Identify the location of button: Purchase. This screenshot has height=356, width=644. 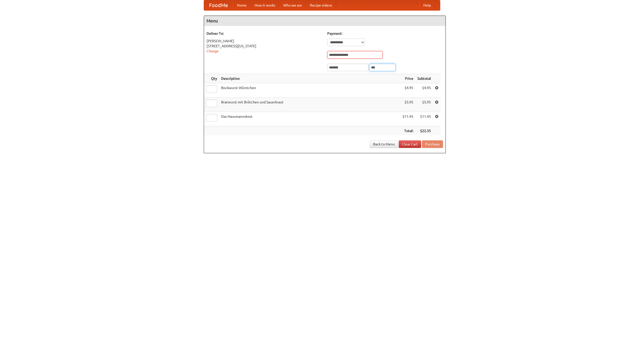
(432, 144).